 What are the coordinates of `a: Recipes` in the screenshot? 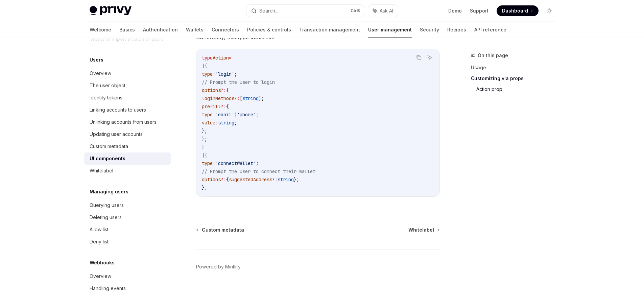 It's located at (457, 30).